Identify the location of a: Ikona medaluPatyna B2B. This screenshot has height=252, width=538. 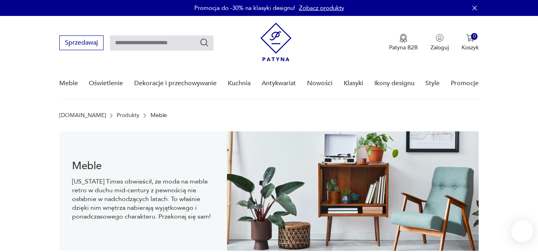
(404, 43).